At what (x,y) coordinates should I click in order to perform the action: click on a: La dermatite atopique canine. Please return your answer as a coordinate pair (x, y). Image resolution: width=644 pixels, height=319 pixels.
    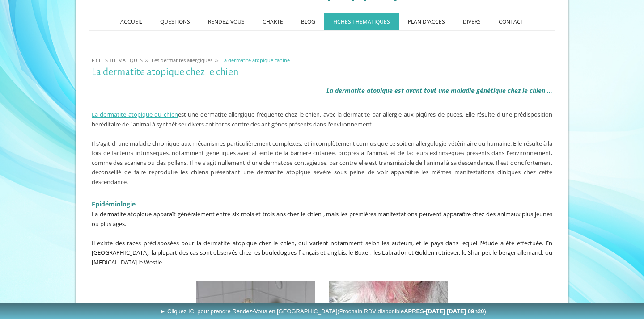
    Looking at the image, I should click on (255, 60).